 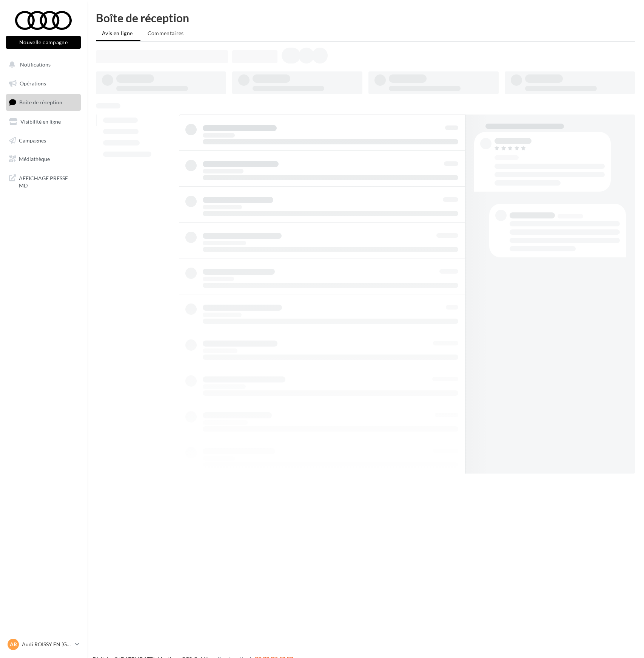 What do you see at coordinates (42, 64) in the screenshot?
I see `button: Notifications` at bounding box center [42, 64].